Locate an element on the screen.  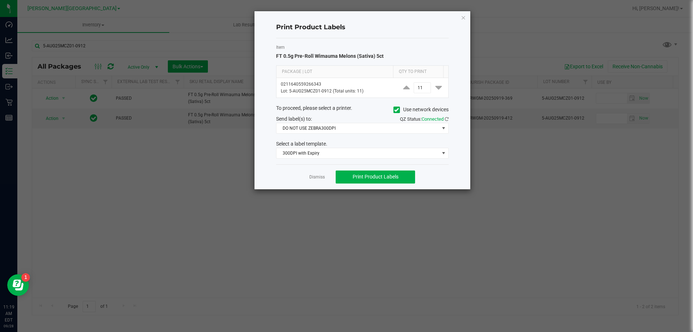
span: DO NOT USE ZEBRA300DPI is located at coordinates (358, 128).